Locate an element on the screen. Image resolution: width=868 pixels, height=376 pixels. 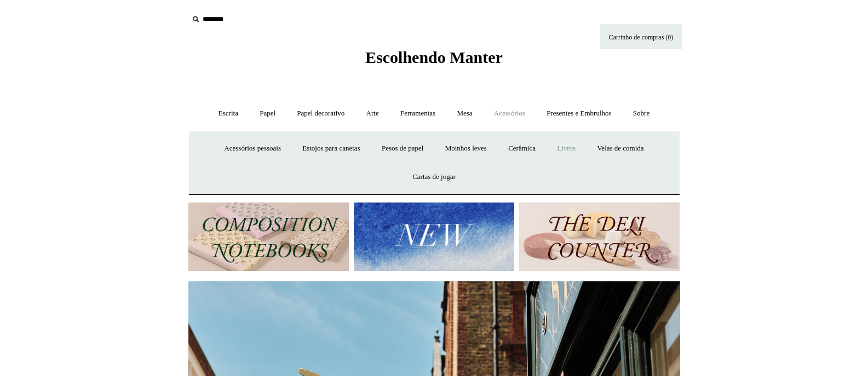
font: Sobre is located at coordinates (641, 113).